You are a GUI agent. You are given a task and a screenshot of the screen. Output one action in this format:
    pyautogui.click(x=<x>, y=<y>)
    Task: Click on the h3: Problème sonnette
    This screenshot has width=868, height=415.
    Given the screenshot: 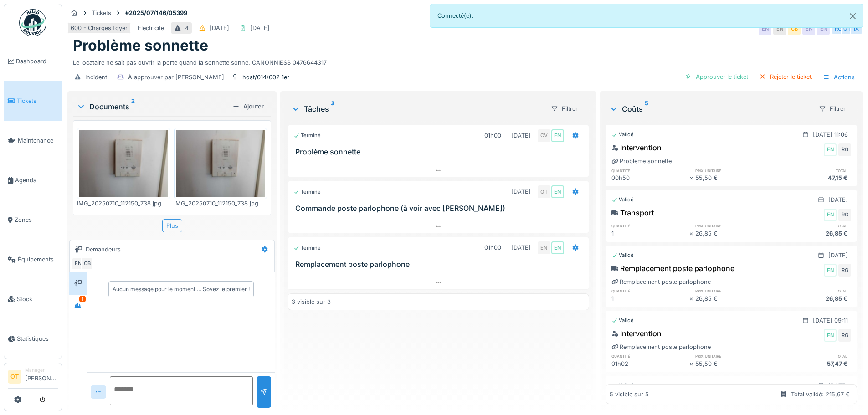 What is the action you would take?
    pyautogui.click(x=440, y=151)
    